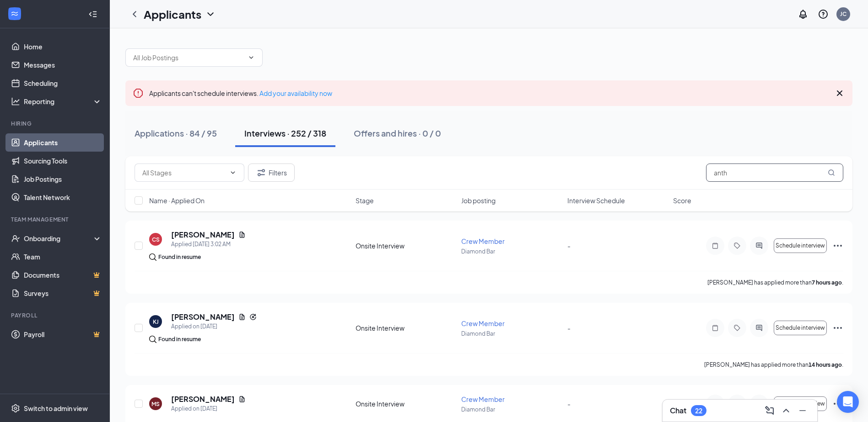  I want to click on a: Messages, so click(63, 65).